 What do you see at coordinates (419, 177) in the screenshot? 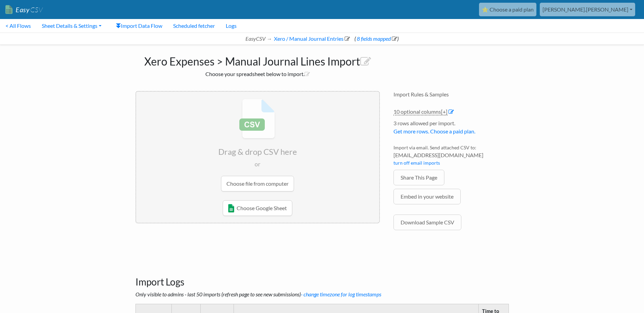
I see `a: Share This Page` at bounding box center [419, 177].